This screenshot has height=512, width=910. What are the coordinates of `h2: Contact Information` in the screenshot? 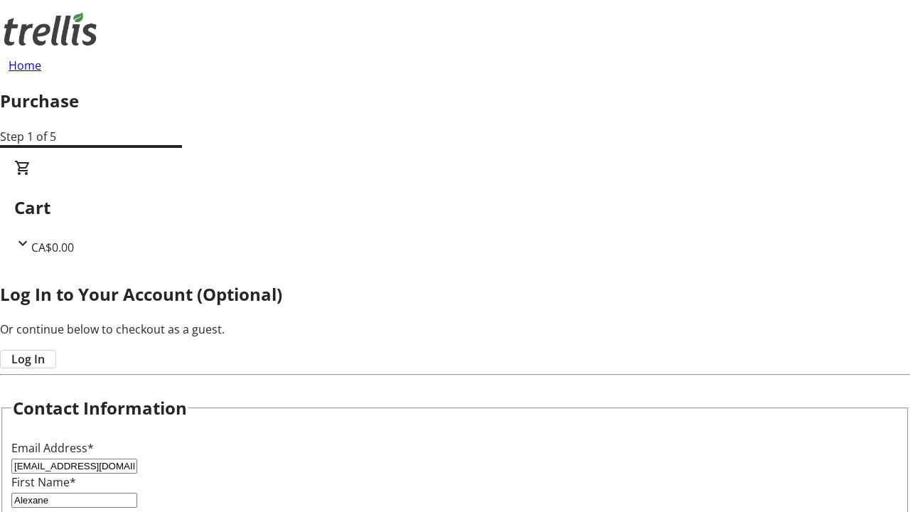 It's located at (100, 408).